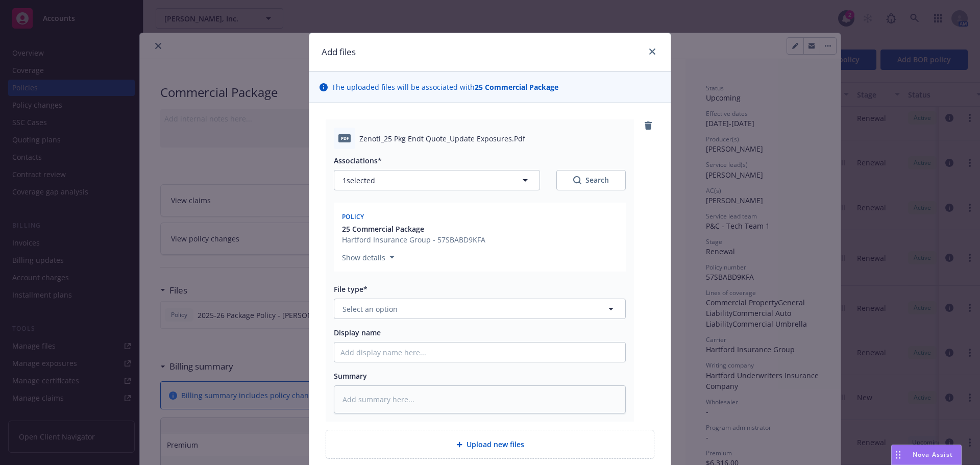 The height and width of the screenshot is (465, 980). I want to click on span: Select an option, so click(370, 308).